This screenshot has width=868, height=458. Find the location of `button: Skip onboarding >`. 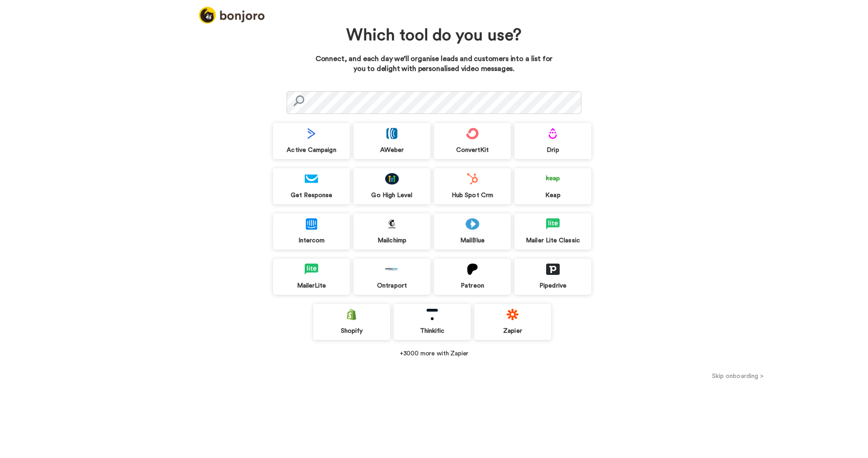

button: Skip onboarding > is located at coordinates (738, 375).